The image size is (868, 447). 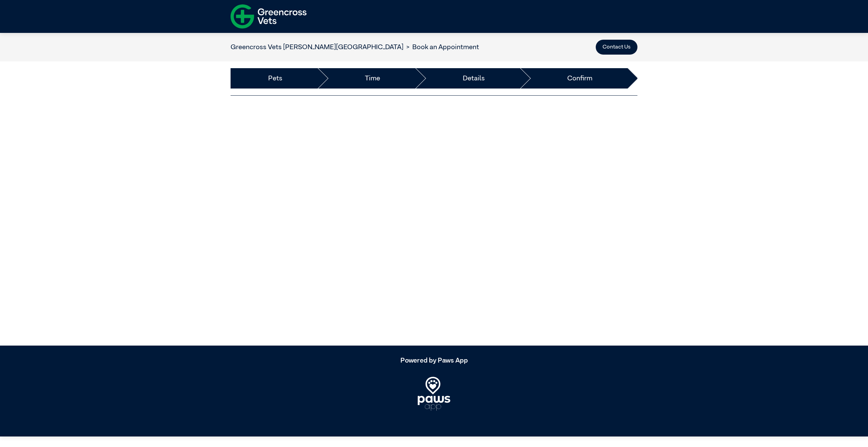 I want to click on button: Contact Us, so click(x=616, y=48).